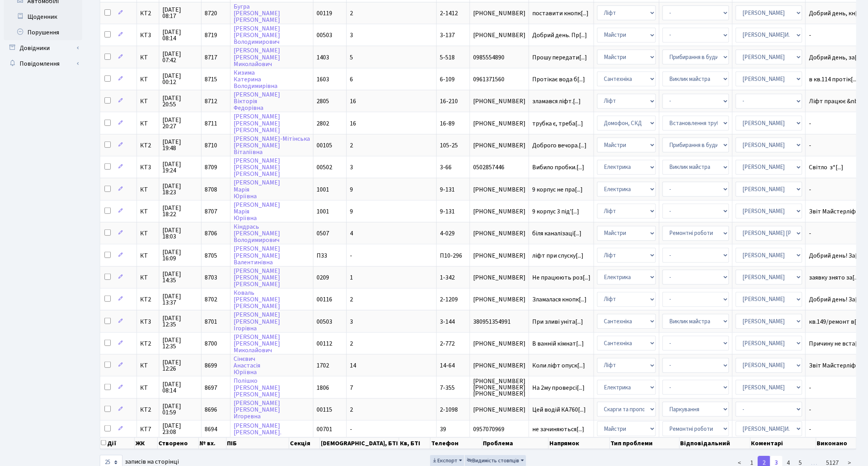 The image size is (868, 466). What do you see at coordinates (323, 211) in the screenshot?
I see `span: 1001` at bounding box center [323, 211].